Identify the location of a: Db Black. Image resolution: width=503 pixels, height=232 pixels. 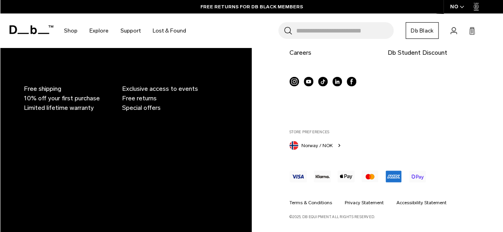
(422, 31).